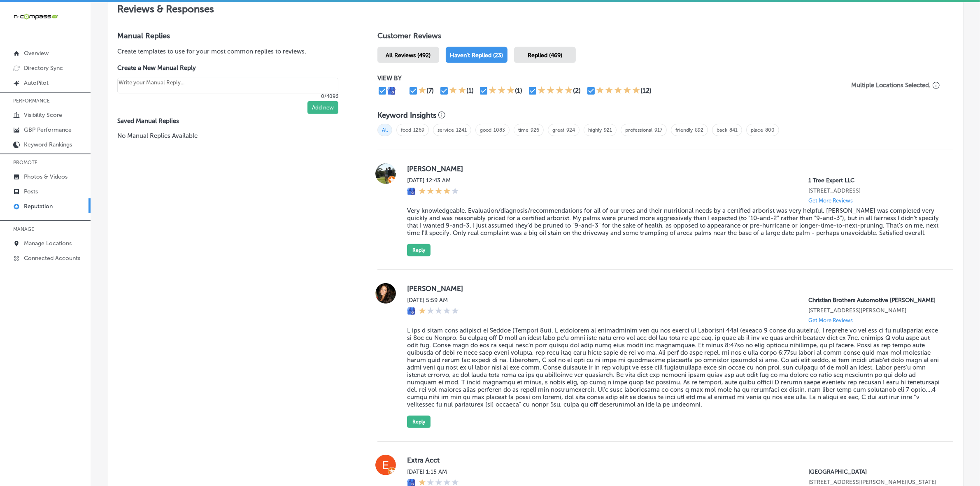 Image resolution: width=980 pixels, height=486 pixels. What do you see at coordinates (608, 130) in the screenshot?
I see `a: 921` at bounding box center [608, 130].